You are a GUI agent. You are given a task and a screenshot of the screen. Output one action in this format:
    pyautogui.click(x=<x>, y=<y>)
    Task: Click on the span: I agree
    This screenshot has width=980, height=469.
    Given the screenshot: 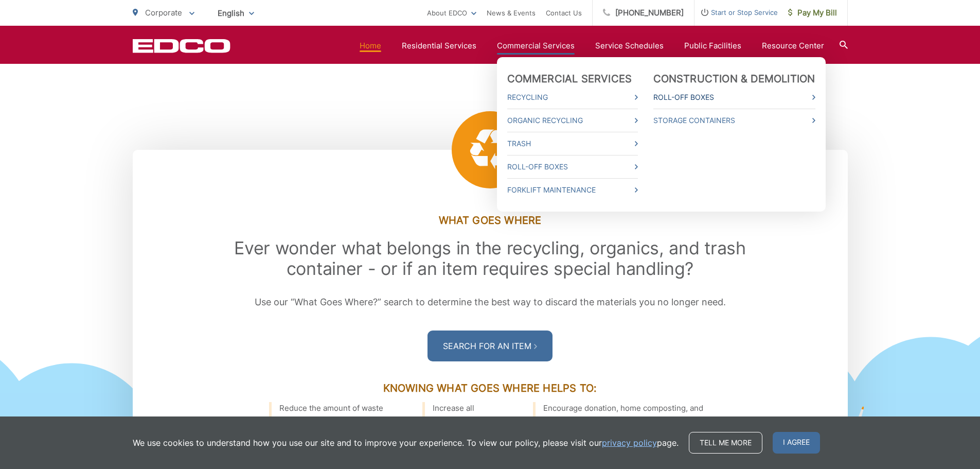 What is the action you would take?
    pyautogui.click(x=797, y=443)
    